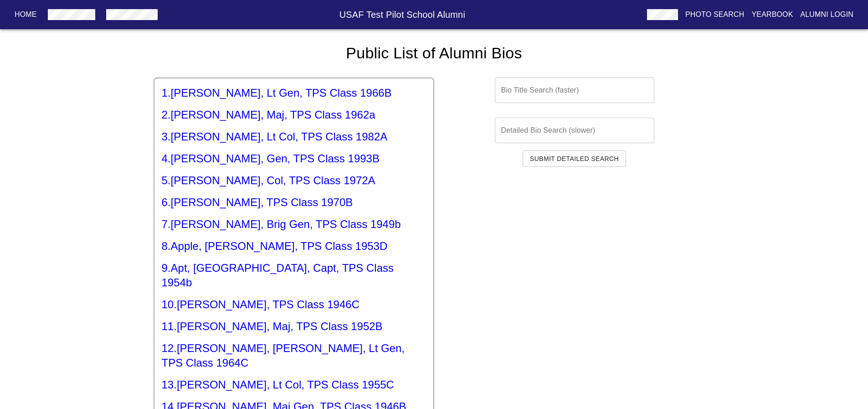 The image size is (868, 409). What do you see at coordinates (25, 14) in the screenshot?
I see `p: Home` at bounding box center [25, 14].